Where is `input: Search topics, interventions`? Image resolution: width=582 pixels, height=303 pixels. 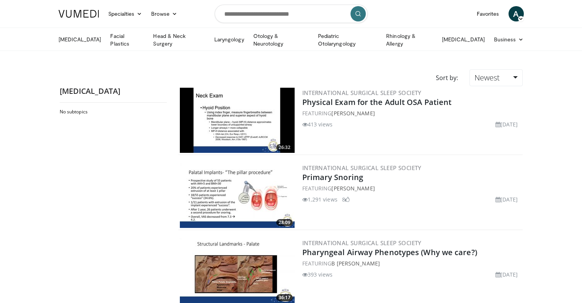
input: Search topics, interventions is located at coordinates (291, 14).